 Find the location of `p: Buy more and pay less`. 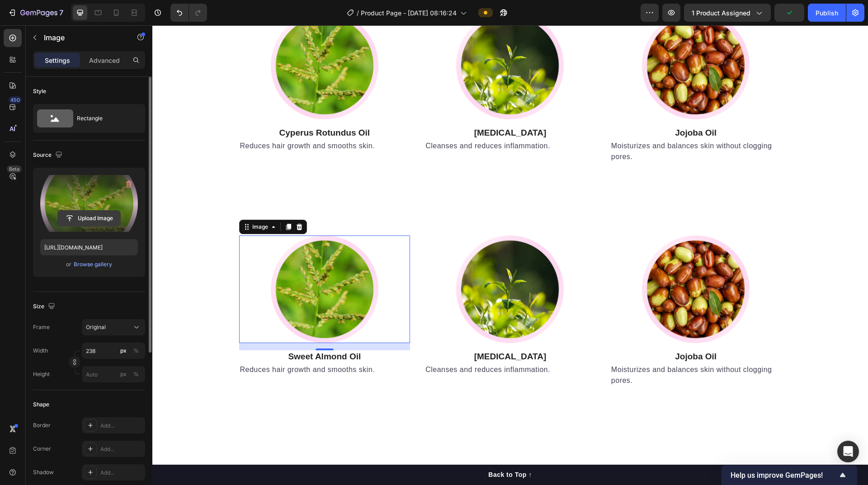

p: Buy more and pay less is located at coordinates (358, 446).